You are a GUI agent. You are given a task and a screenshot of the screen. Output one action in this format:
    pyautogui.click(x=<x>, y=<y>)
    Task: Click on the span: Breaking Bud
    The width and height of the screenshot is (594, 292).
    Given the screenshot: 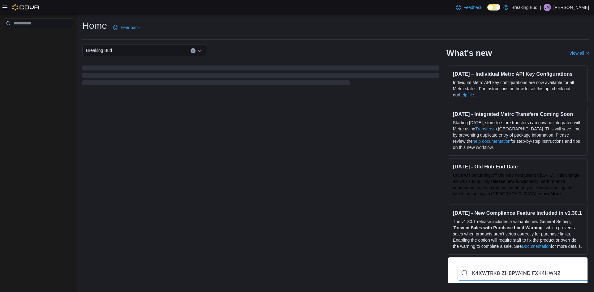 What is the action you would take?
    pyautogui.click(x=99, y=50)
    